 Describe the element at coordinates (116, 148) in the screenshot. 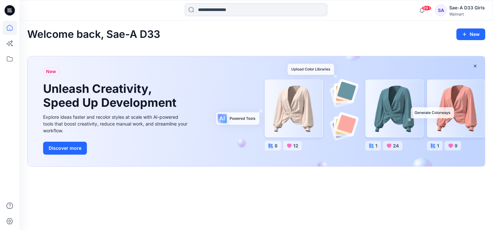

I see `a: Discover more` at that location.